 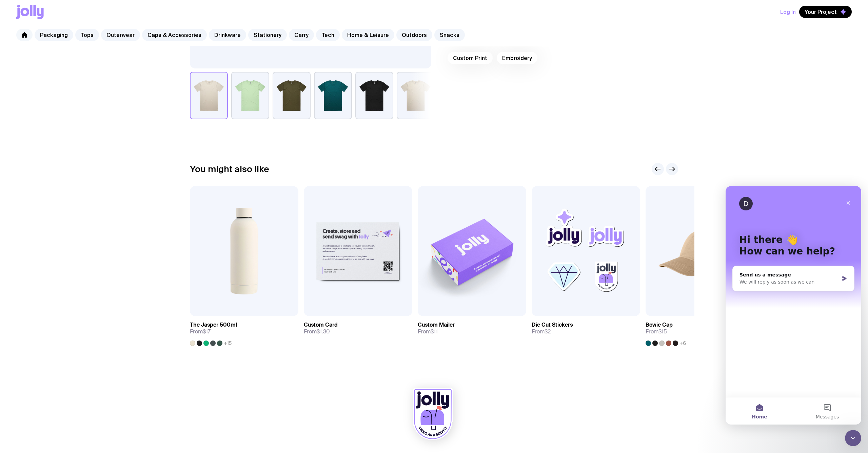 What do you see at coordinates (122, 17) in the screenshot?
I see `div: Close` at bounding box center [122, 17].